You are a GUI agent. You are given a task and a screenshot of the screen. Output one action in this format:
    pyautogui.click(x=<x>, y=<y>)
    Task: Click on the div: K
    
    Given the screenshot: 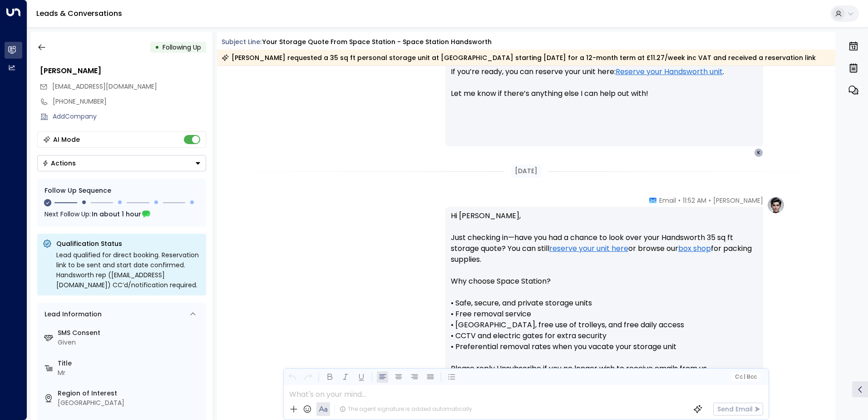 What is the action you would take?
    pyautogui.click(x=759, y=152)
    